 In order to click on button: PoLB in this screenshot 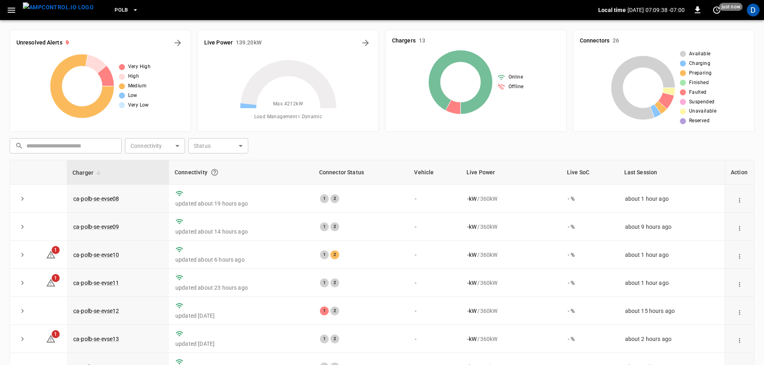, I will do `click(126, 10)`.